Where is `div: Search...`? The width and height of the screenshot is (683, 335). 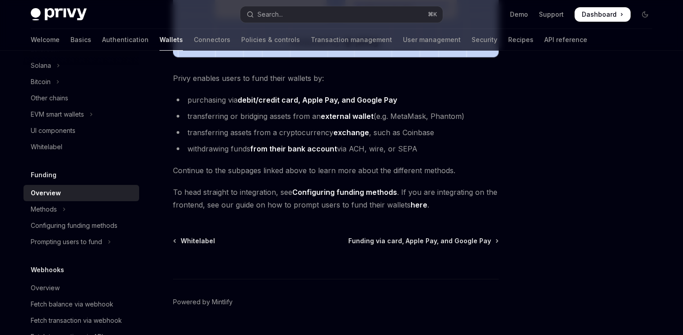 div: Search... is located at coordinates (270, 14).